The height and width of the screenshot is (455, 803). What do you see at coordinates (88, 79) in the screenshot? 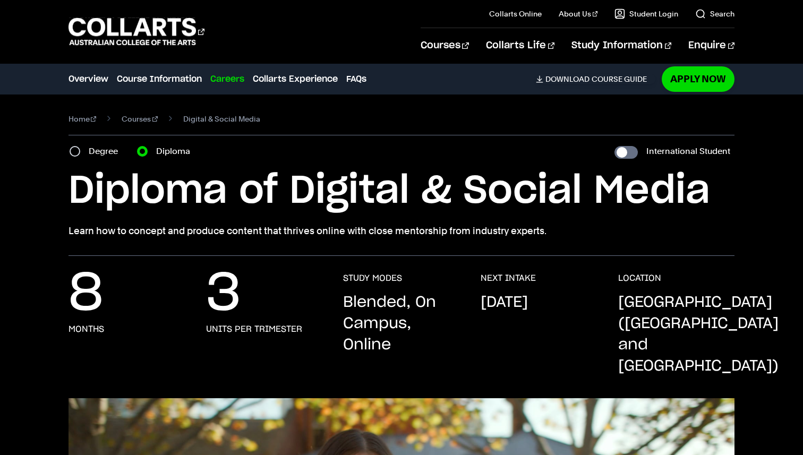
I see `a: Overview` at bounding box center [88, 79].